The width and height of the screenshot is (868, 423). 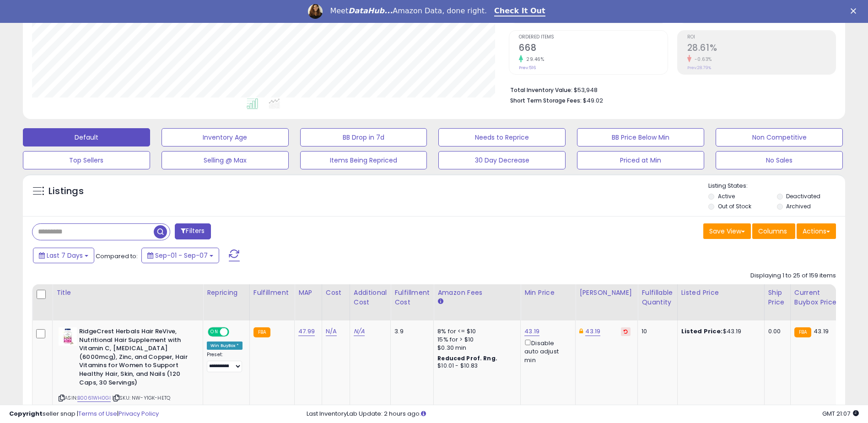 I want to click on div: Fulfillment, so click(x=271, y=292).